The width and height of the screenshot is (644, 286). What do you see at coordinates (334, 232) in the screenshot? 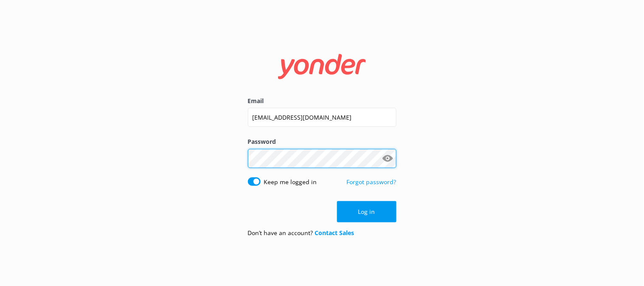
I see `a: Contact Sales` at bounding box center [334, 232].